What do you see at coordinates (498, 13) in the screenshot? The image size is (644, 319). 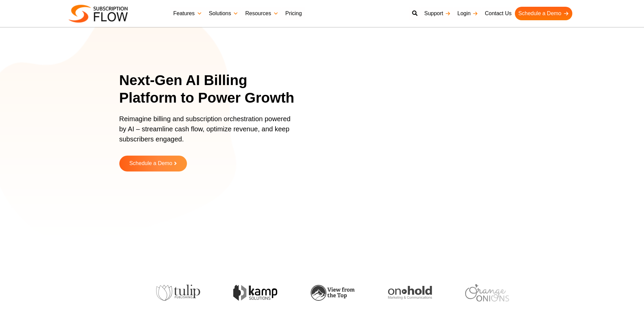 I see `a: Contact Us` at bounding box center [498, 13].